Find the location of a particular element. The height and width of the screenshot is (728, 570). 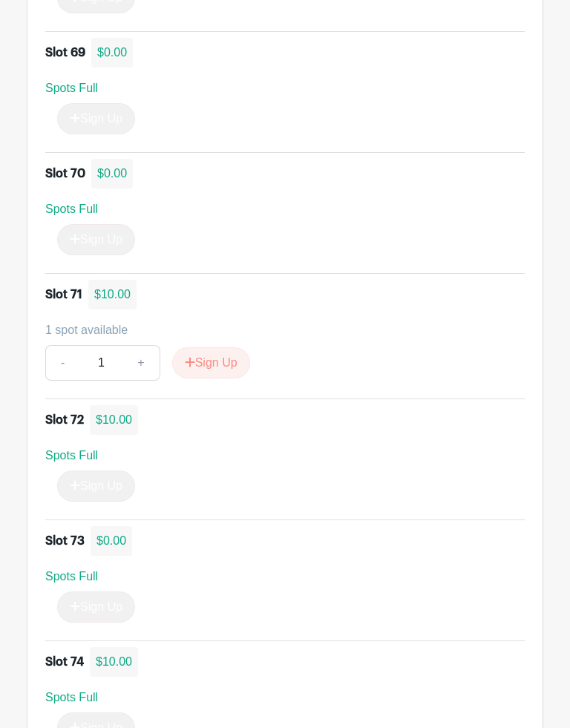

button: Sign Up is located at coordinates (211, 363).